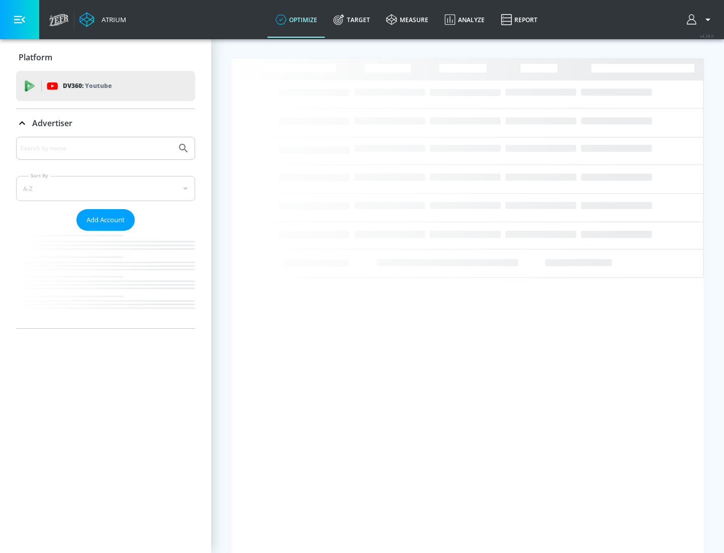 The image size is (724, 553). Describe the element at coordinates (98, 86) in the screenshot. I see `p: Youtube` at that location.